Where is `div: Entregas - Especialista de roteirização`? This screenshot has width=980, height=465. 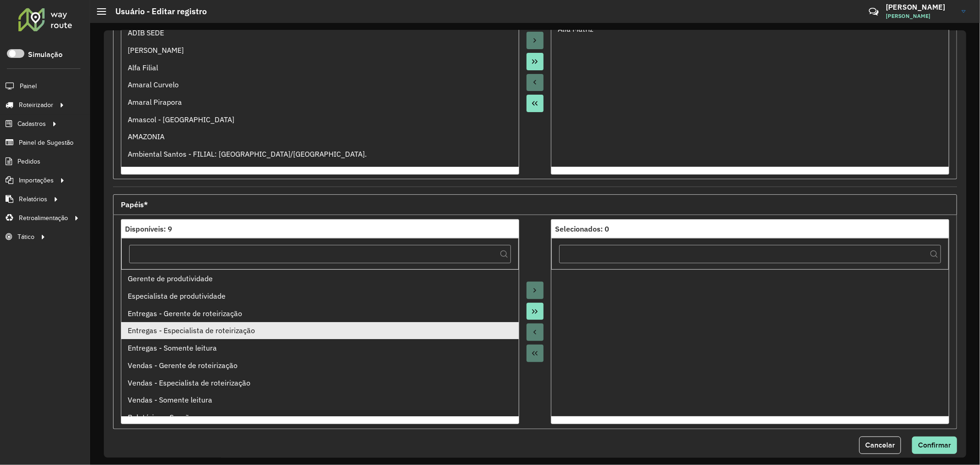 div: Entregas - Especialista de roteirização is located at coordinates (320, 330).